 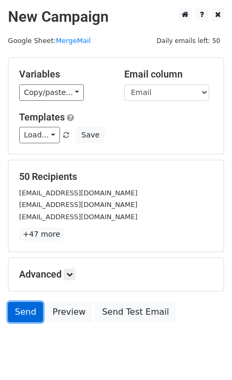 What do you see at coordinates (188, 40) in the screenshot?
I see `a: Daily emails left: 50` at bounding box center [188, 40].